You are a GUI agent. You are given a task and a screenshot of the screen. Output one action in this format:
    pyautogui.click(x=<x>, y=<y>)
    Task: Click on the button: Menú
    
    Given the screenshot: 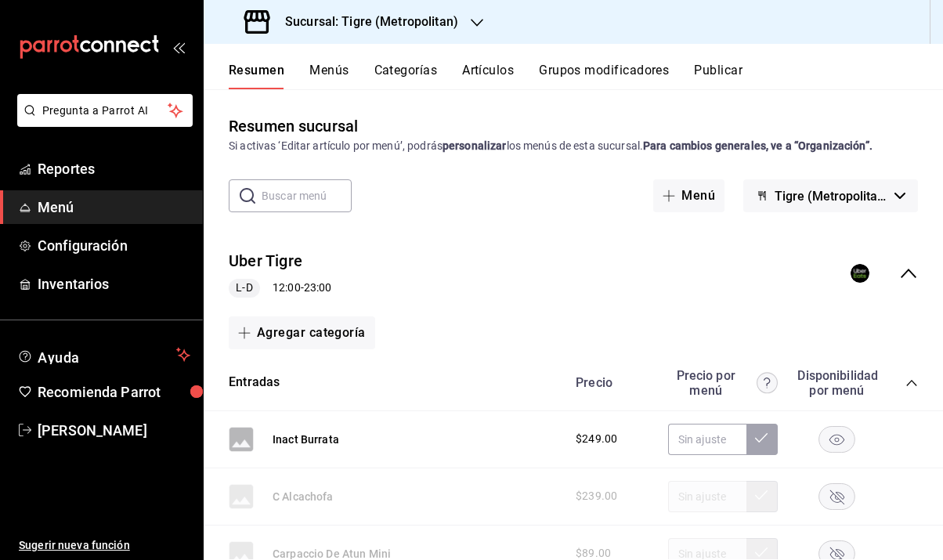 What is the action you would take?
    pyautogui.click(x=688, y=196)
    